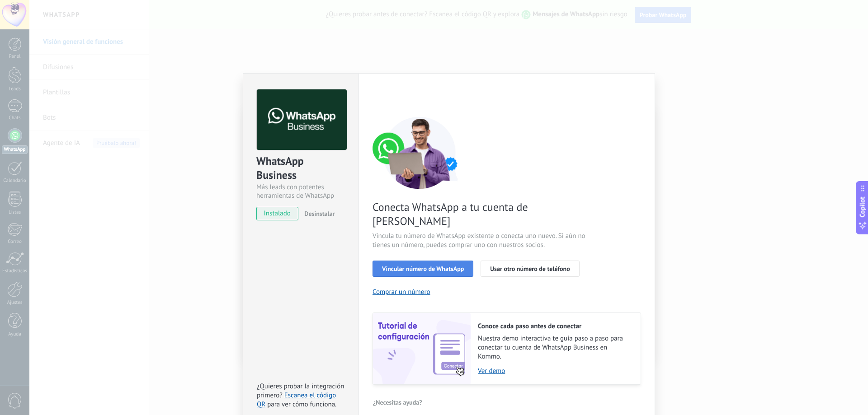 The image size is (868, 415). What do you see at coordinates (302, 119) in the screenshot?
I see `img: logo_main.png` at bounding box center [302, 119].